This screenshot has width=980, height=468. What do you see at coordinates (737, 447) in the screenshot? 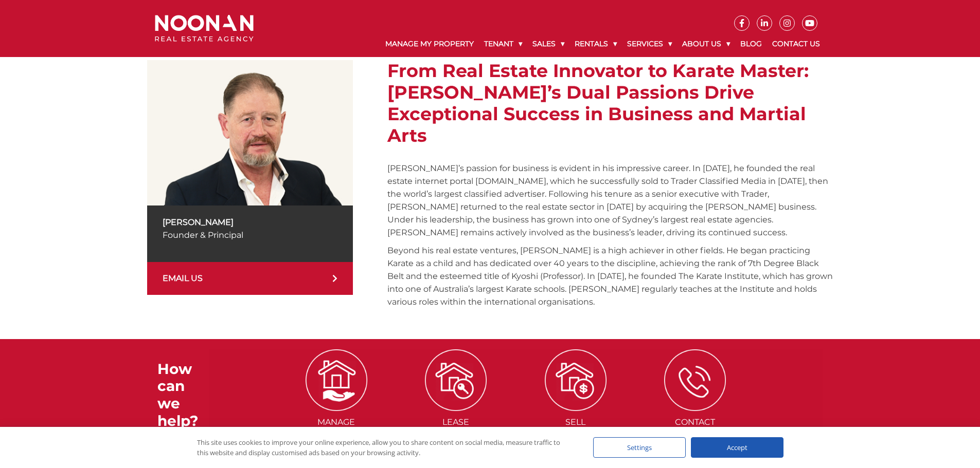
I see `div: Accept` at bounding box center [737, 447].